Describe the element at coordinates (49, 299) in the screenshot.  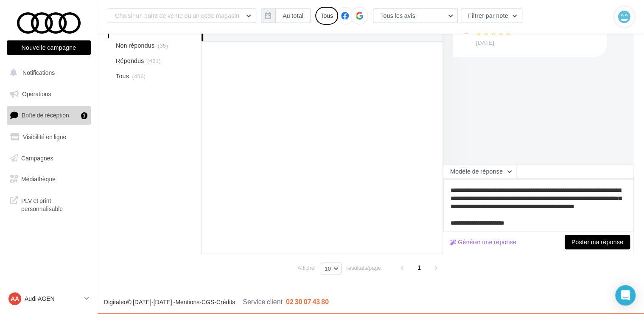
I see `a: AA Audi AGEN` at that location.